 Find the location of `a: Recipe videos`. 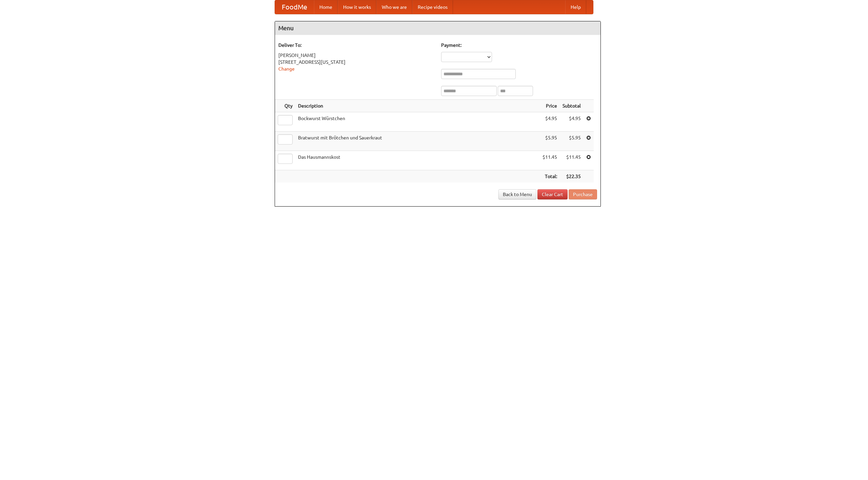

a: Recipe videos is located at coordinates (433, 7).